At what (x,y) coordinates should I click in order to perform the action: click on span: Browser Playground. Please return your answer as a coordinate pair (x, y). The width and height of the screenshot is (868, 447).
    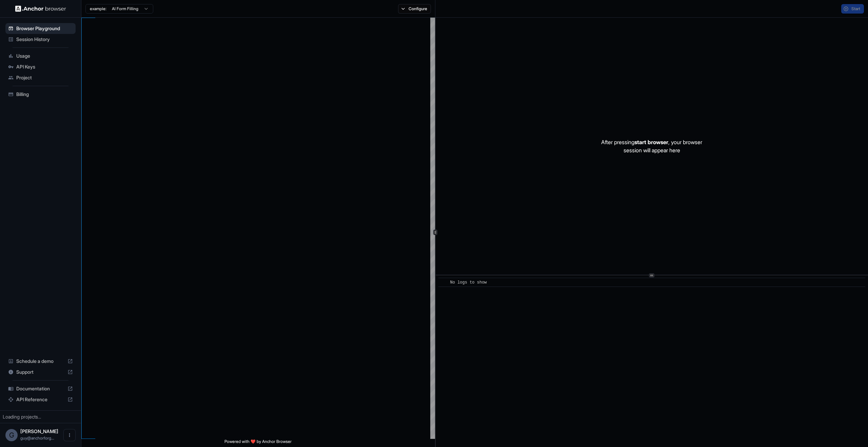
    Looking at the image, I should click on (45, 29).